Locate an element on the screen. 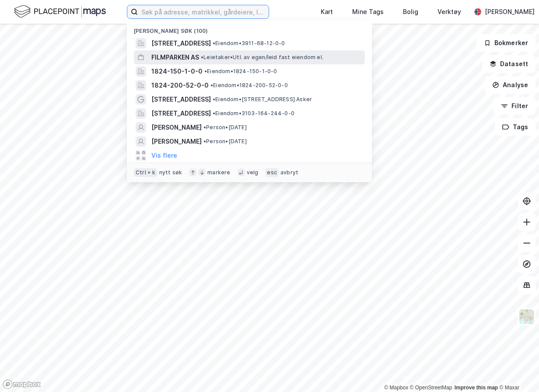 The image size is (539, 392). button: Filter is located at coordinates (515, 106).